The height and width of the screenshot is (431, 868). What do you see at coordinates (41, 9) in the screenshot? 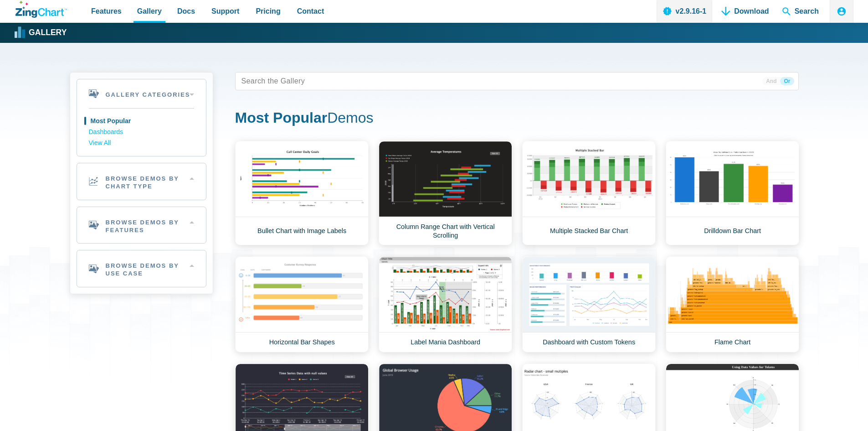
I see `a: ZingChart Logo. Click to return to the homepage` at bounding box center [41, 9].